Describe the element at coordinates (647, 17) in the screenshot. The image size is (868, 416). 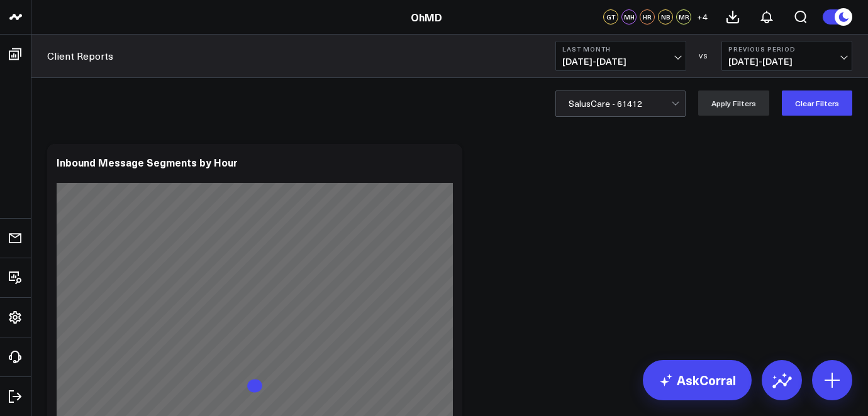
I see `div: HR` at that location.